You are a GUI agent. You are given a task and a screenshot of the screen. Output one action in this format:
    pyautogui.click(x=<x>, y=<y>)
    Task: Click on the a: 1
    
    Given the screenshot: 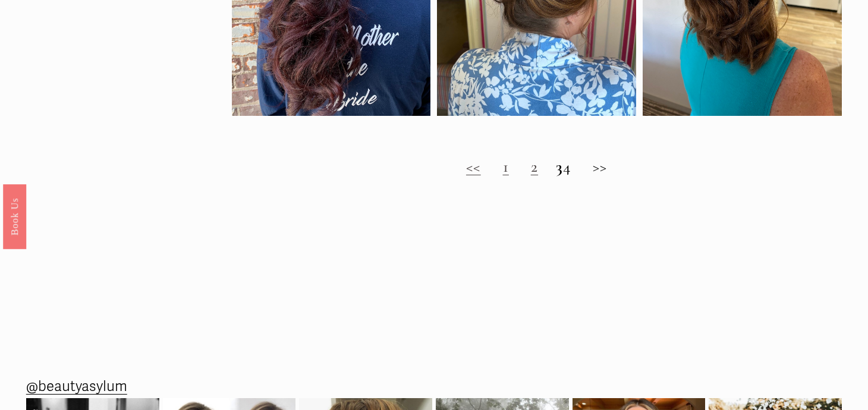 What is the action you would take?
    pyautogui.click(x=506, y=166)
    